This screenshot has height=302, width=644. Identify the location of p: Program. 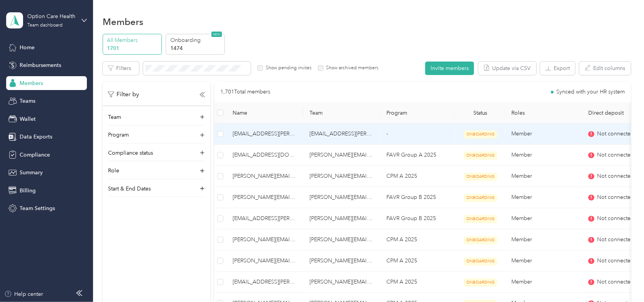
(118, 135).